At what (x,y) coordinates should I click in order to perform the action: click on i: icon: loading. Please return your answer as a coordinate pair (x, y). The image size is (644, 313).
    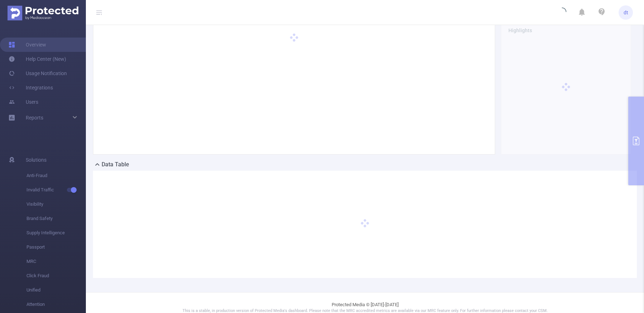
    Looking at the image, I should click on (562, 12).